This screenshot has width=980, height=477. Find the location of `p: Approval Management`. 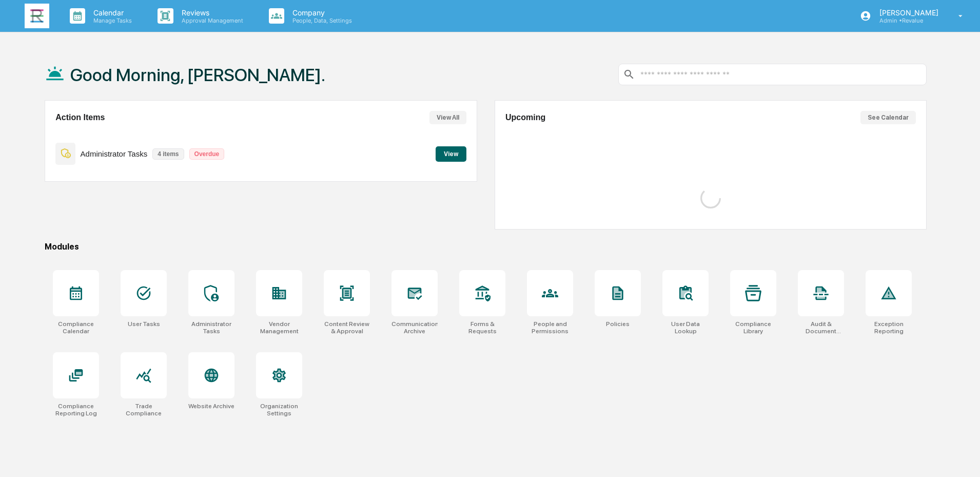

p: Approval Management is located at coordinates (211, 21).